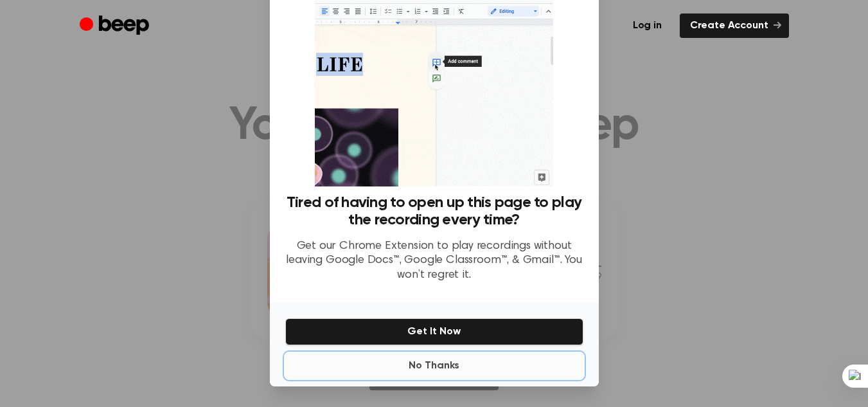  Describe the element at coordinates (116, 25) in the screenshot. I see `a: Beep` at that location.